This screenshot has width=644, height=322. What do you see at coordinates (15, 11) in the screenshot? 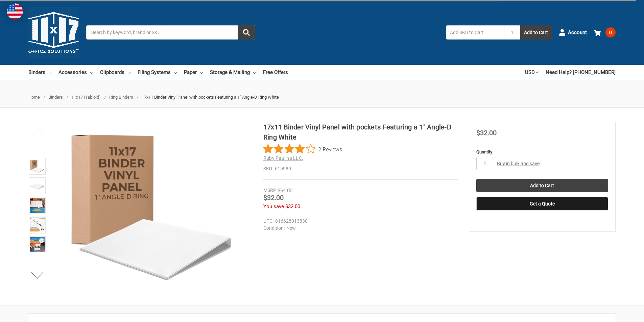
I see `img: duty and tax information for United States` at bounding box center [15, 11].